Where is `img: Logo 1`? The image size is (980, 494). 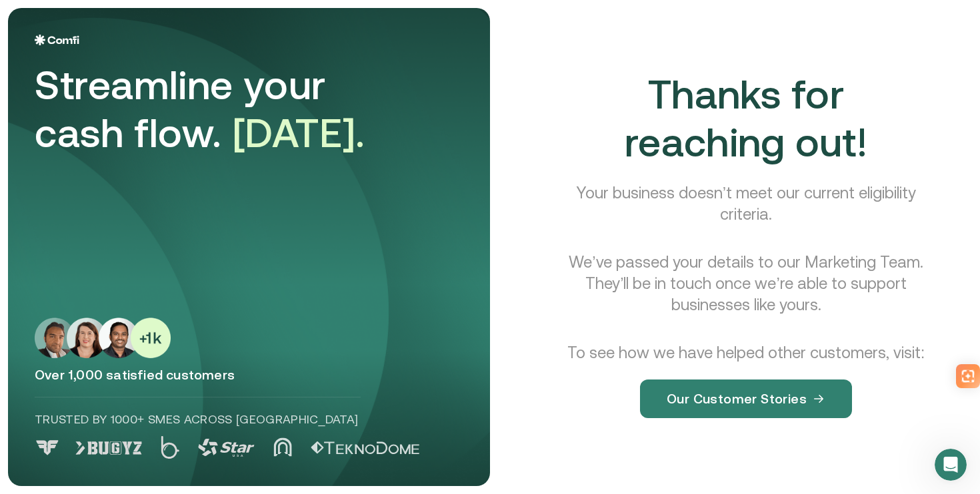
img: Logo 1 is located at coordinates (108, 448).